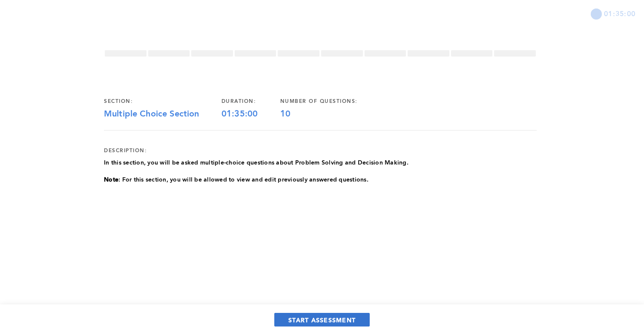 Image resolution: width=644 pixels, height=335 pixels. Describe the element at coordinates (125, 151) in the screenshot. I see `div: description:` at that location.